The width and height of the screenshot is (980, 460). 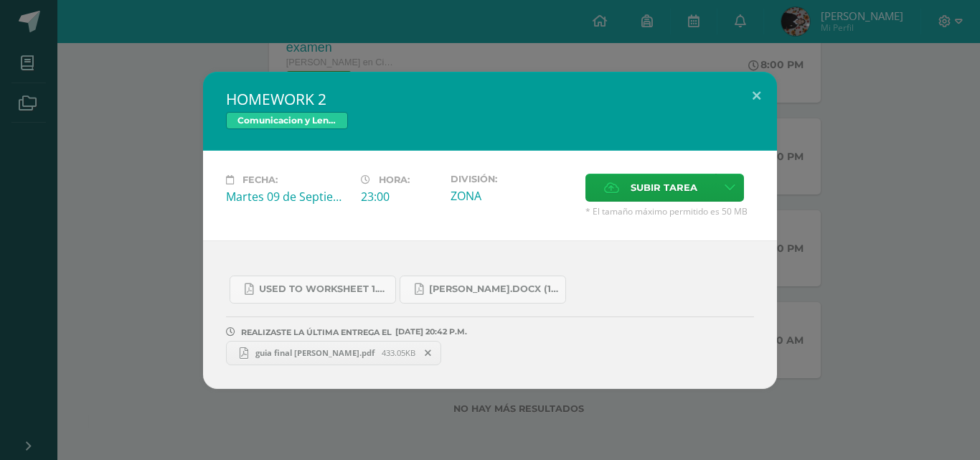 I want to click on span: Fecha:, so click(x=260, y=179).